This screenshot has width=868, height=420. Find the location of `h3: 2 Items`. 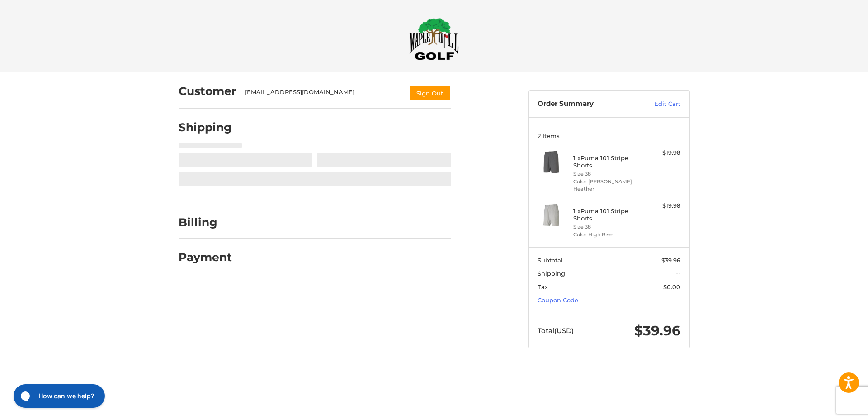

h3: 2 Items is located at coordinates (609, 136).